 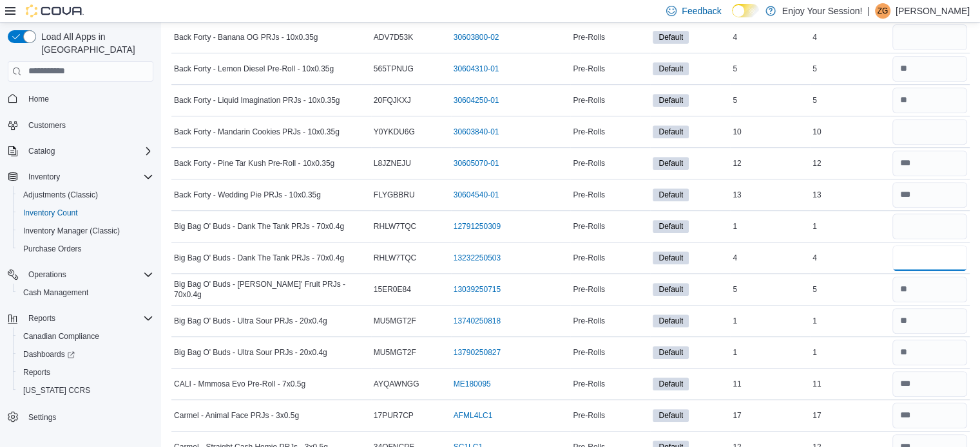 I want to click on span: MU5MGT2F, so click(x=395, y=321).